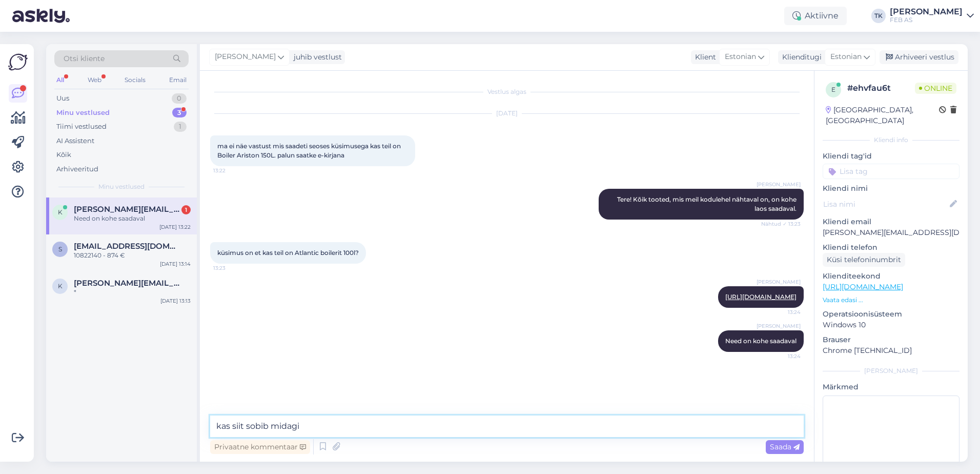 The image size is (980, 474). I want to click on span: e, so click(834, 89).